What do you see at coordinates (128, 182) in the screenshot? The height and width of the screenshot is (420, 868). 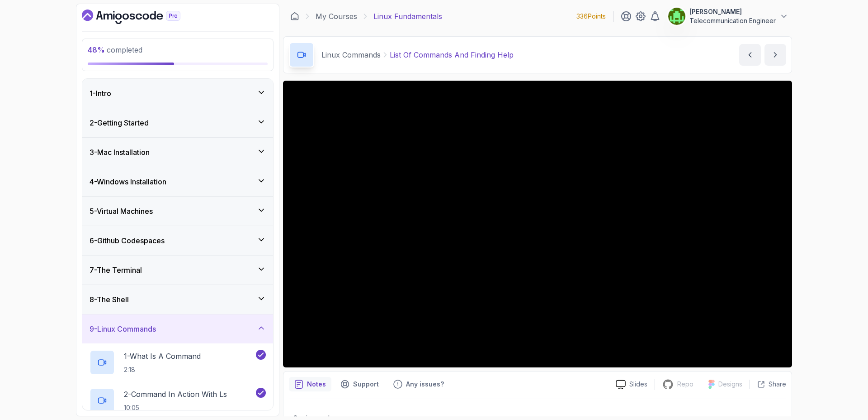 I see `h3: 4 - Windows Installation` at bounding box center [128, 182].